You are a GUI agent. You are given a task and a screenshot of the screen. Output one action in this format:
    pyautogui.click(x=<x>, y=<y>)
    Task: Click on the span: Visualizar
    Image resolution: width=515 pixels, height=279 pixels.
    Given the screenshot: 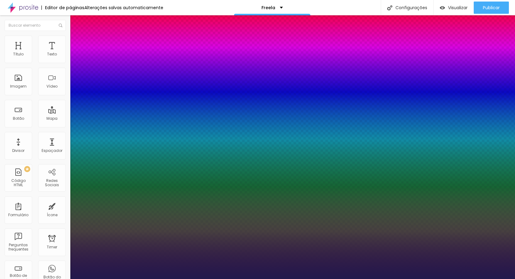 What is the action you would take?
    pyautogui.click(x=458, y=8)
    